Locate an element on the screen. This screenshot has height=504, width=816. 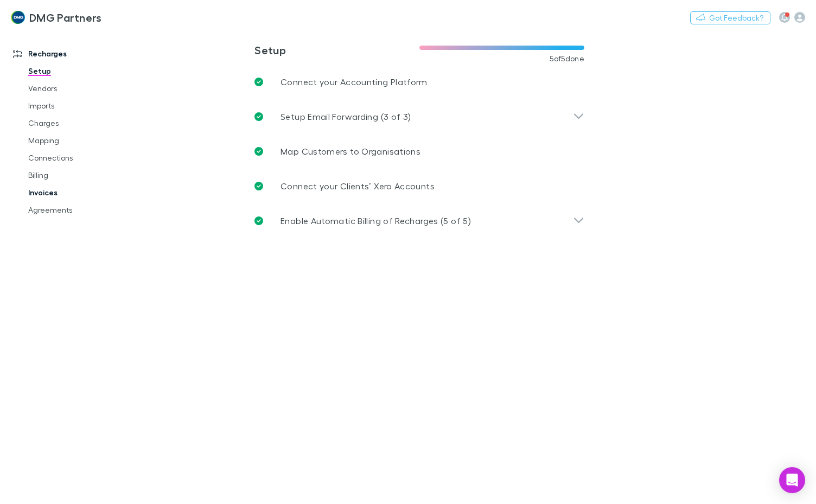
a: DMG Partners is located at coordinates (56, 17).